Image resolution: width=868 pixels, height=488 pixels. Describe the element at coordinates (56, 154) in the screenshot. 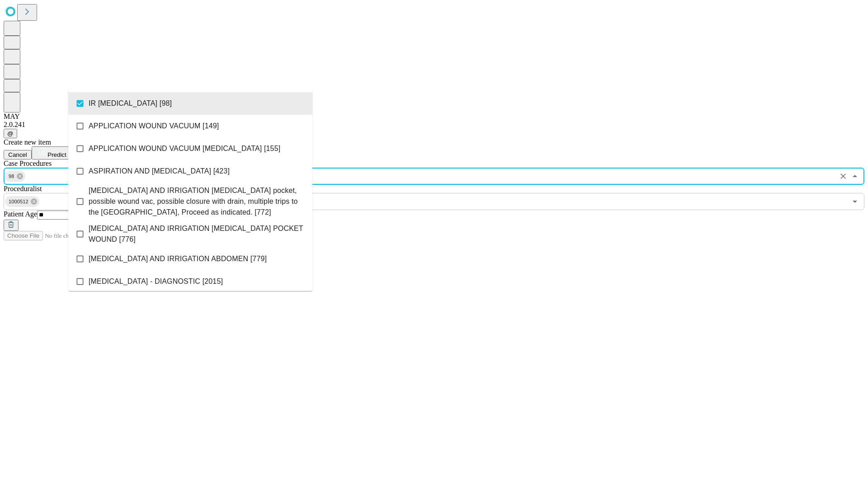

I see `span: Predict` at that location.